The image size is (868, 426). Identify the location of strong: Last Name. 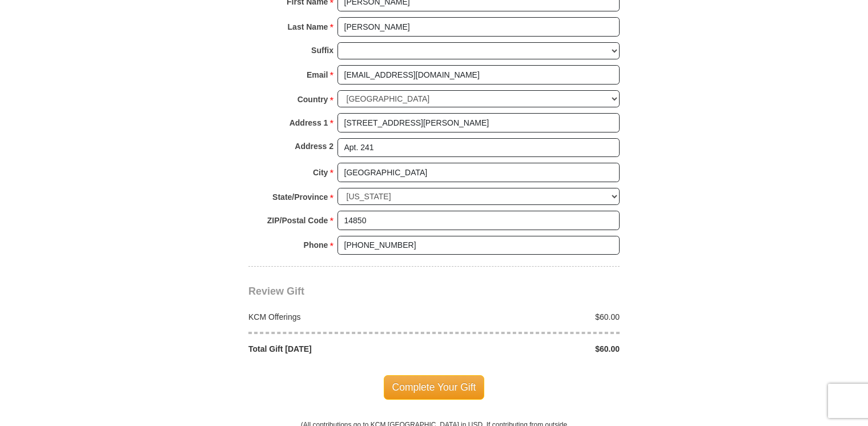
(308, 26).